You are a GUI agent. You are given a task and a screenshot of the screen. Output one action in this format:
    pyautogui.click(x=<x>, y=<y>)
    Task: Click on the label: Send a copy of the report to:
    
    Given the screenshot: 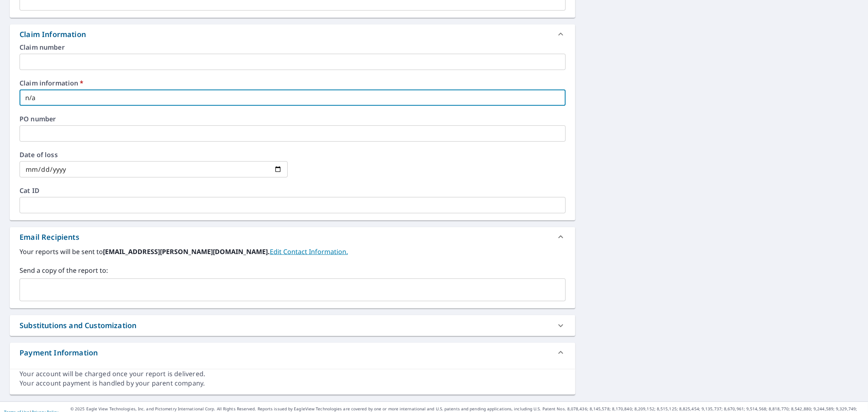 What is the action you would take?
    pyautogui.click(x=292, y=270)
    